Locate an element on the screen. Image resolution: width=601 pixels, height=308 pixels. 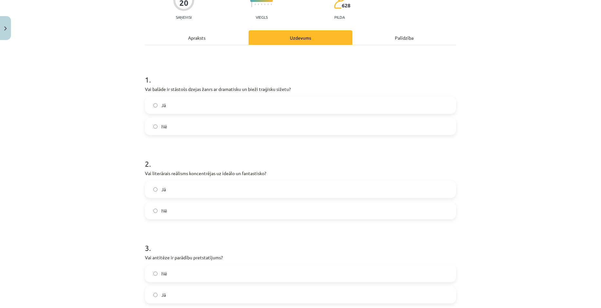
span: 628 is located at coordinates (346, 5).